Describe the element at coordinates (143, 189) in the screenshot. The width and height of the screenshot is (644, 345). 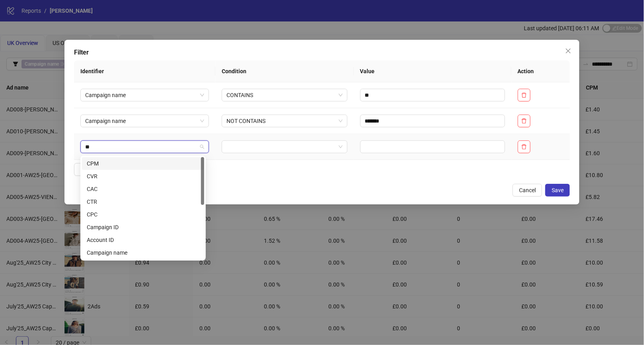
I see `div: CAC` at that location.